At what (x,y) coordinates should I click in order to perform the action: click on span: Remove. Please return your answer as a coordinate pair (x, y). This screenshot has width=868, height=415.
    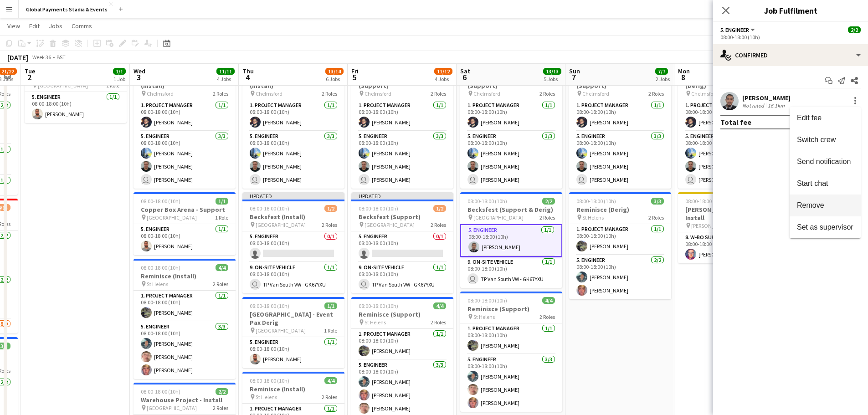
    Looking at the image, I should click on (811, 205).